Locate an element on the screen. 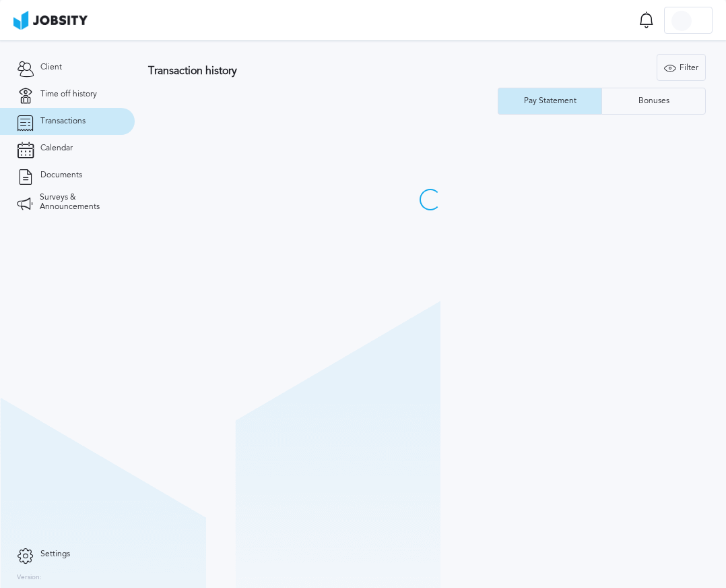  span: Documents is located at coordinates (62, 175).